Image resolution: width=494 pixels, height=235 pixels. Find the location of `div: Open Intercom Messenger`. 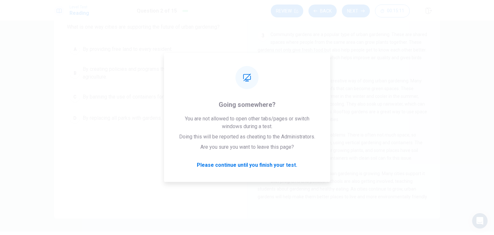

div: Open Intercom Messenger is located at coordinates (480, 221).